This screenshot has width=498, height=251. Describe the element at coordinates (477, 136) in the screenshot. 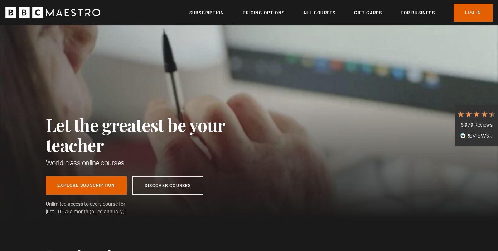

I see `div: Read All Reviews` at that location.